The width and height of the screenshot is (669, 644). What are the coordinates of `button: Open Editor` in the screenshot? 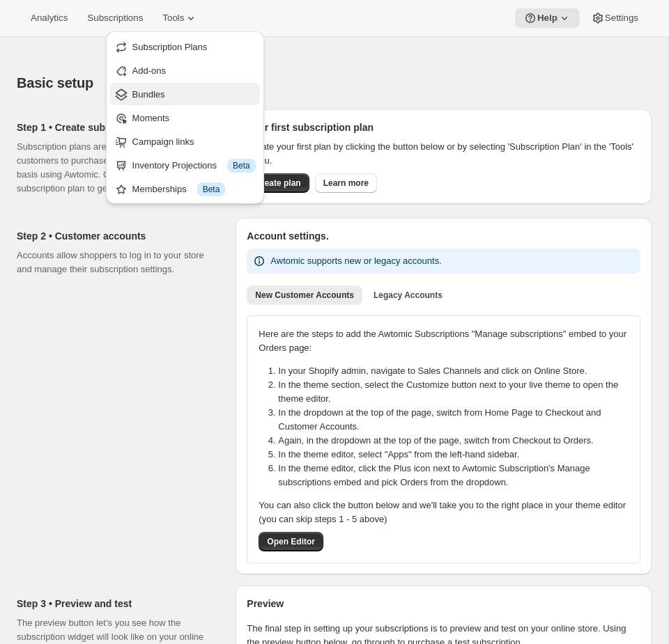 It's located at (290, 542).